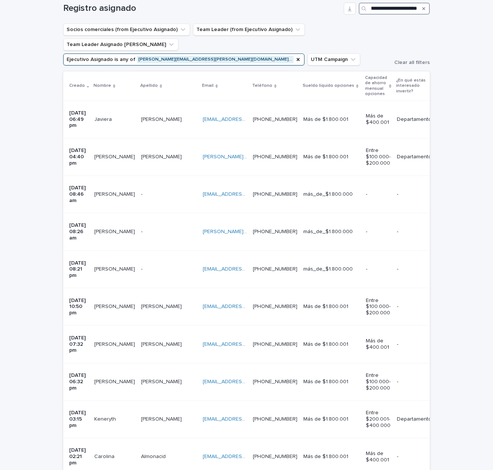  What do you see at coordinates (208, 86) in the screenshot?
I see `p: Email` at bounding box center [208, 86].